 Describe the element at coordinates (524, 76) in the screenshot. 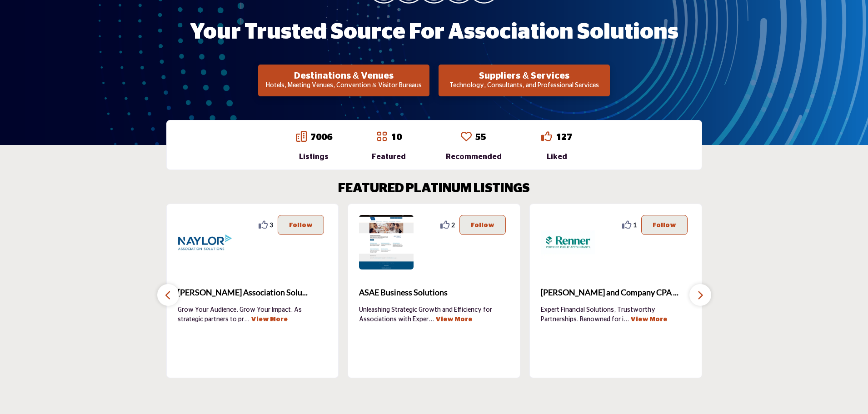

I see `h2: Suppliers & Services` at that location.